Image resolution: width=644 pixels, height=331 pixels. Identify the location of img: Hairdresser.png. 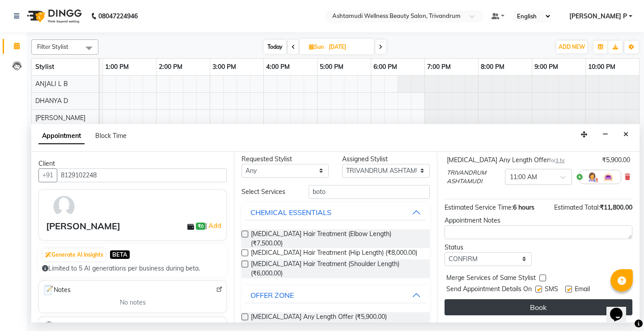
(593, 177).